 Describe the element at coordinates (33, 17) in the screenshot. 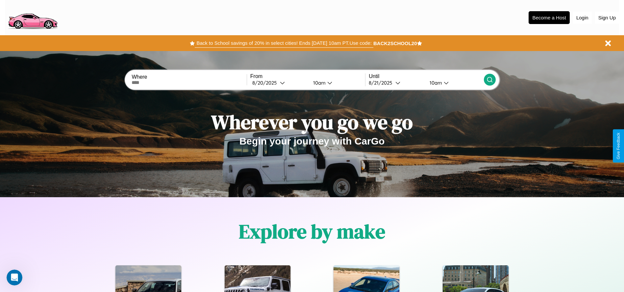

I see `img: logo` at that location.